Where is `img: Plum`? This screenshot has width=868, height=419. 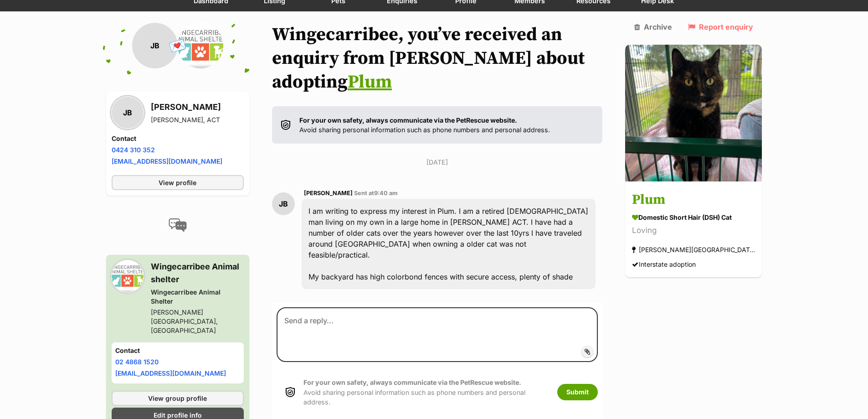 img: Plum is located at coordinates (694, 113).